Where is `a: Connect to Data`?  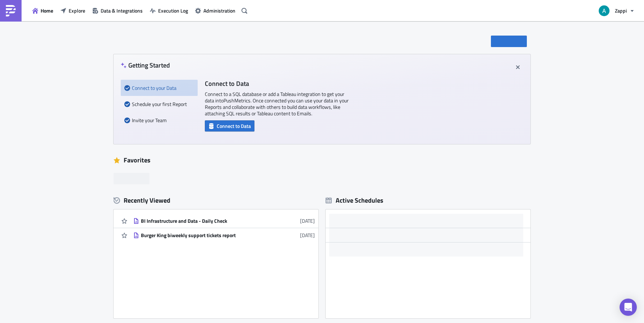
a: Connect to Data is located at coordinates (229, 125).